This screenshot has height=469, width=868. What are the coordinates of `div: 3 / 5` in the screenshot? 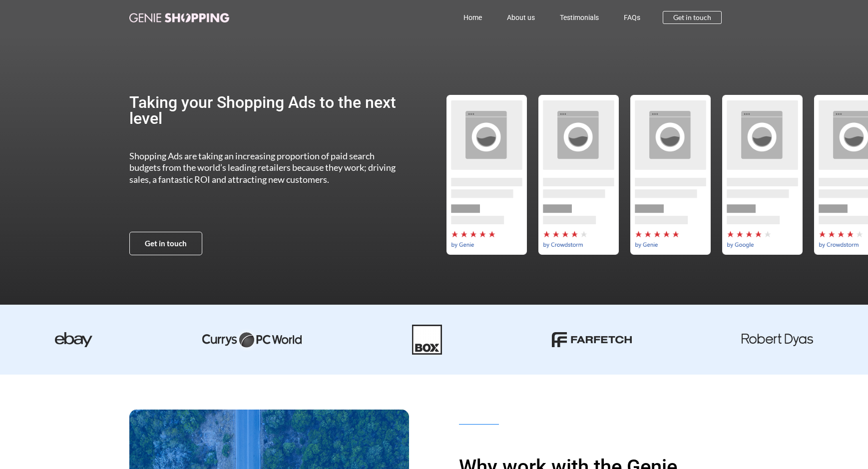 It's located at (670, 175).